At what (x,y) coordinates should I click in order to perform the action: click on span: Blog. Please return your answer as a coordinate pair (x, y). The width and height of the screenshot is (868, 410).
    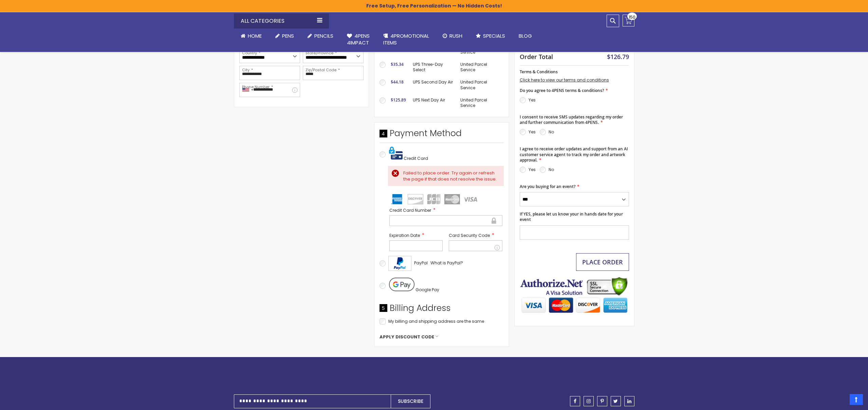
    Looking at the image, I should click on (525, 35).